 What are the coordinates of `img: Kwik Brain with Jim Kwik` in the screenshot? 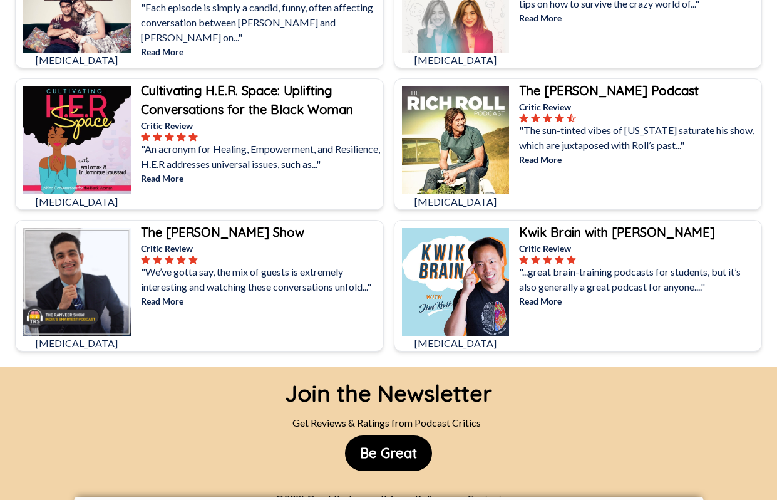 It's located at (456, 282).